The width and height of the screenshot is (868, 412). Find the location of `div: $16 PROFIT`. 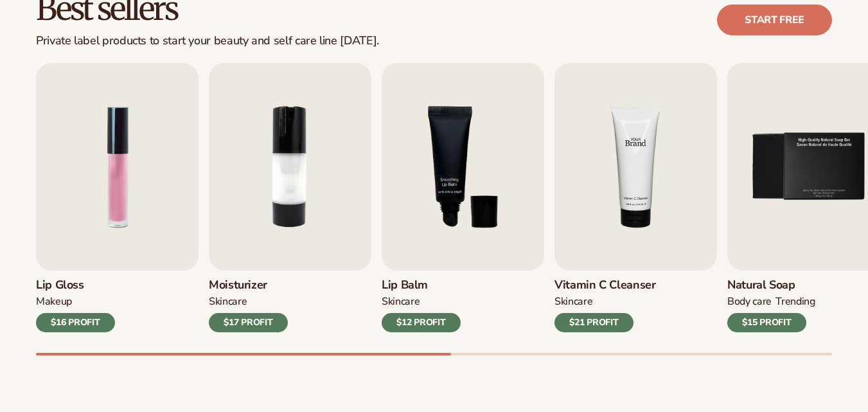

div: $16 PROFIT is located at coordinates (75, 323).